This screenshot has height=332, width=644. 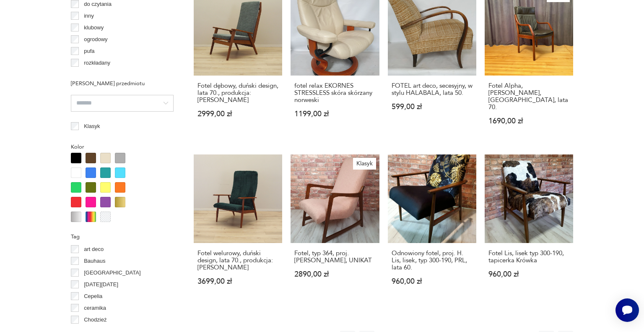 What do you see at coordinates (92, 126) in the screenshot?
I see `p: Klasyk` at bounding box center [92, 126].